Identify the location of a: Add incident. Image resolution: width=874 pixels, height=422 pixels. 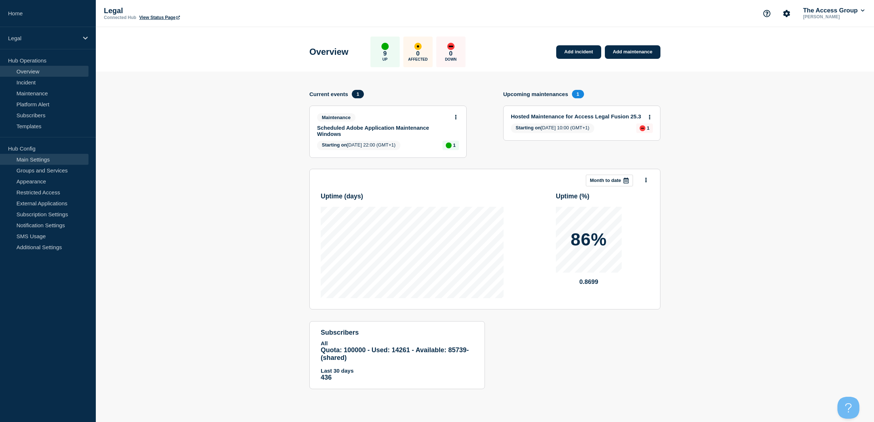
(578, 52).